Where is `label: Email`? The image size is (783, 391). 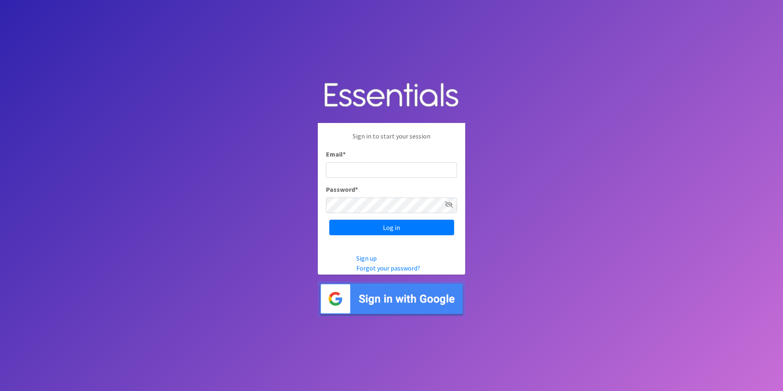
label: Email is located at coordinates (336, 154).